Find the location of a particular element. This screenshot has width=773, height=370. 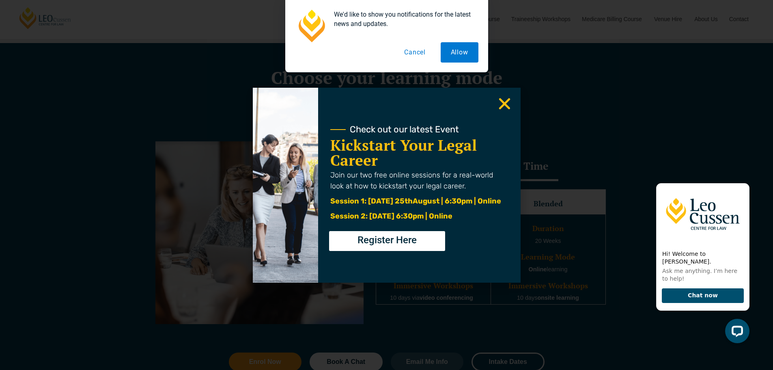

button: Open LiveChat chat widget is located at coordinates (88, 155).